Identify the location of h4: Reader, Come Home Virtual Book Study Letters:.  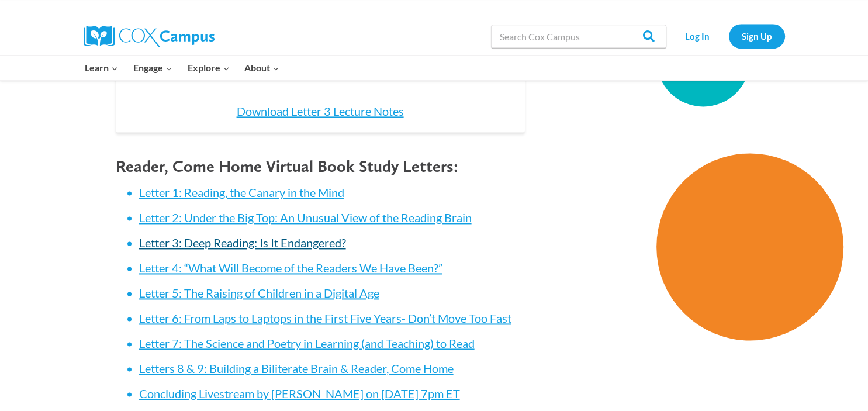
(320, 166).